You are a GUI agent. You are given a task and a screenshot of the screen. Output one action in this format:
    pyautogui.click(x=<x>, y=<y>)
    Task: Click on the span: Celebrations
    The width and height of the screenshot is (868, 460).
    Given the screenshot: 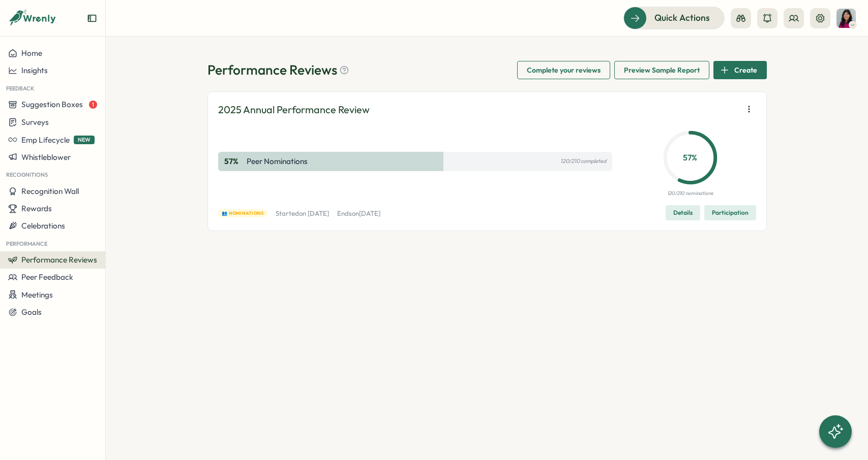 What is the action you would take?
    pyautogui.click(x=43, y=226)
    